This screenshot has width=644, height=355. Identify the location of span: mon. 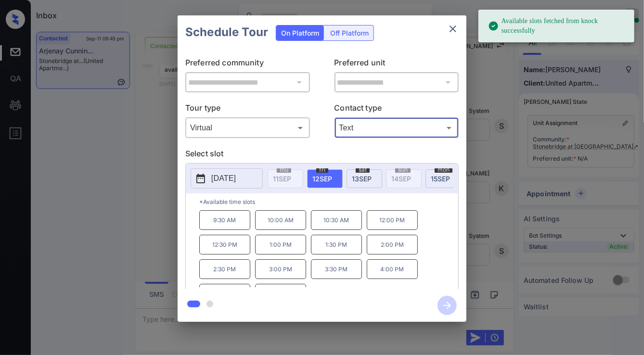
(443, 170).